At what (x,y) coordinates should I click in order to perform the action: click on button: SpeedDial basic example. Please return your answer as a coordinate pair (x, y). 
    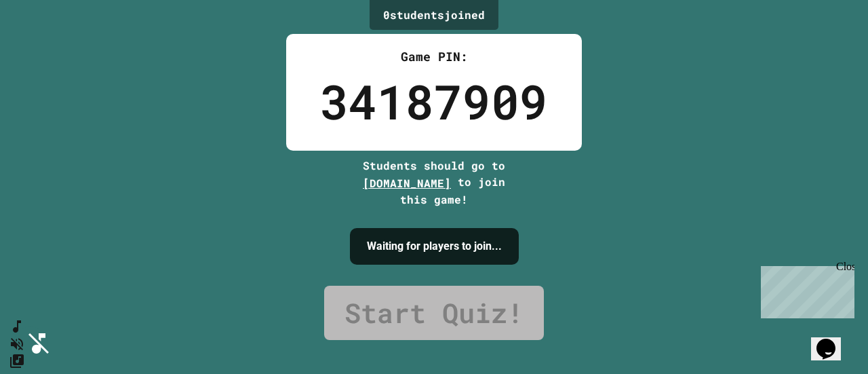
    Looking at the image, I should click on (17, 327).